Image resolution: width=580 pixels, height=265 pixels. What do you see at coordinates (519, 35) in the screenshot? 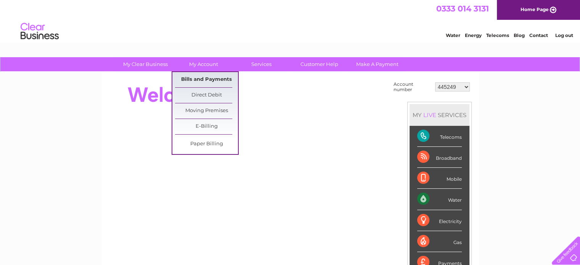
I see `a: Blog` at bounding box center [519, 35].